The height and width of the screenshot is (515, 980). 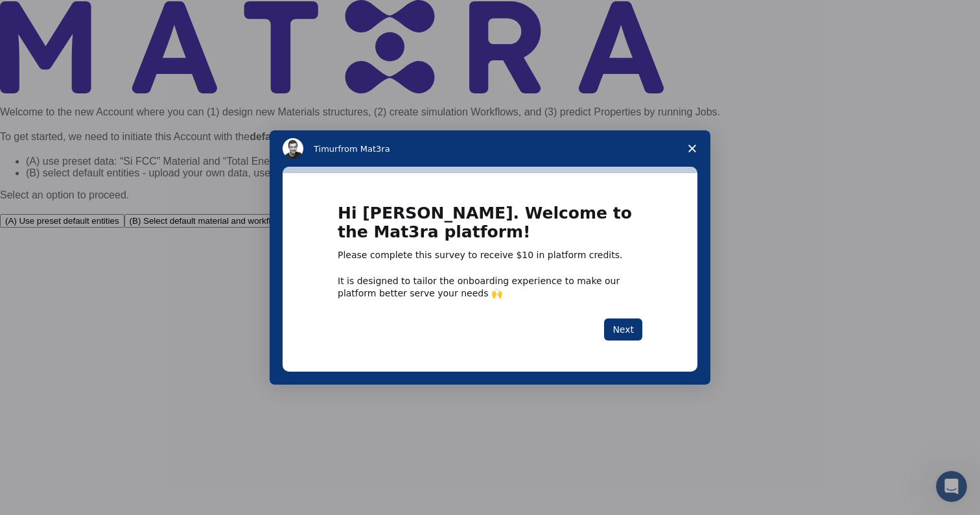 What do you see at coordinates (623, 330) in the screenshot?
I see `button: Next` at bounding box center [623, 330].